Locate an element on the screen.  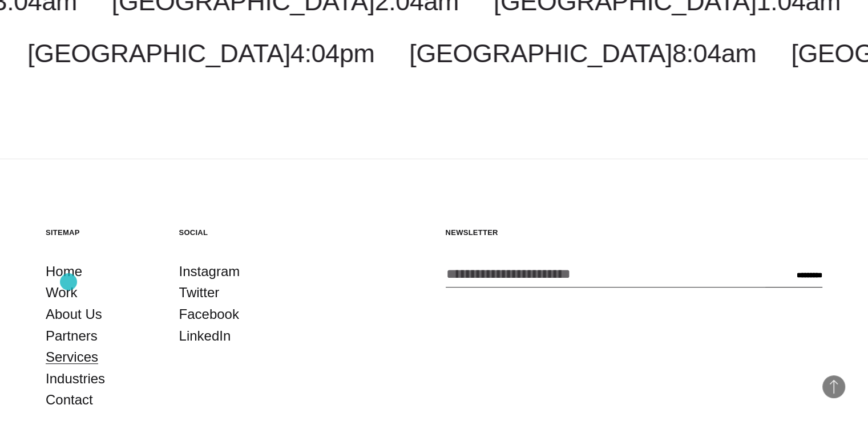
span: 4:04pm is located at coordinates (332, 53).